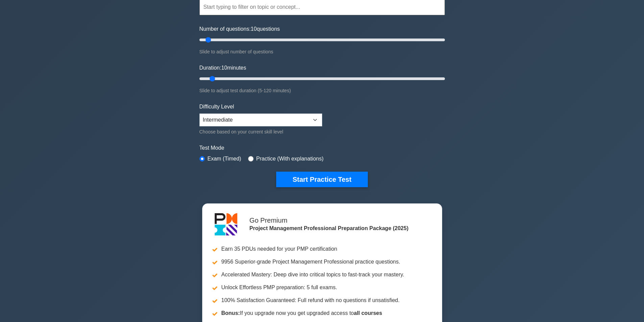 The height and width of the screenshot is (322, 644). What do you see at coordinates (224, 159) in the screenshot?
I see `label: Exam (Timed)` at bounding box center [224, 159].